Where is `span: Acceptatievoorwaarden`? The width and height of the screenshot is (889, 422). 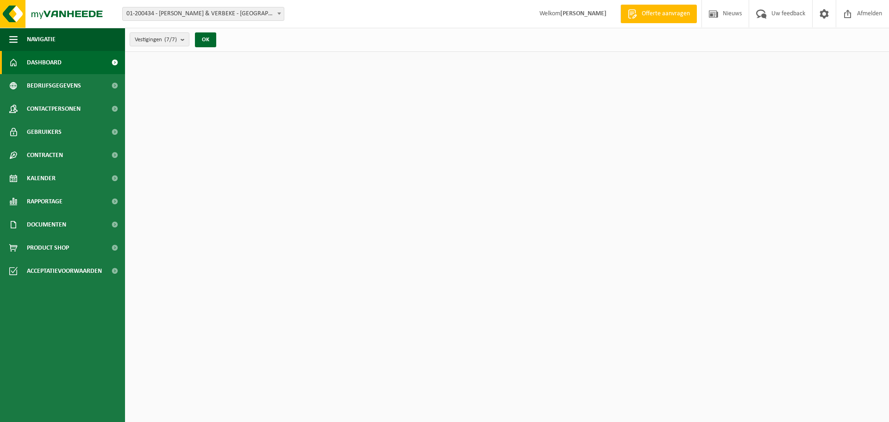
span: Acceptatievoorwaarden is located at coordinates (64, 271).